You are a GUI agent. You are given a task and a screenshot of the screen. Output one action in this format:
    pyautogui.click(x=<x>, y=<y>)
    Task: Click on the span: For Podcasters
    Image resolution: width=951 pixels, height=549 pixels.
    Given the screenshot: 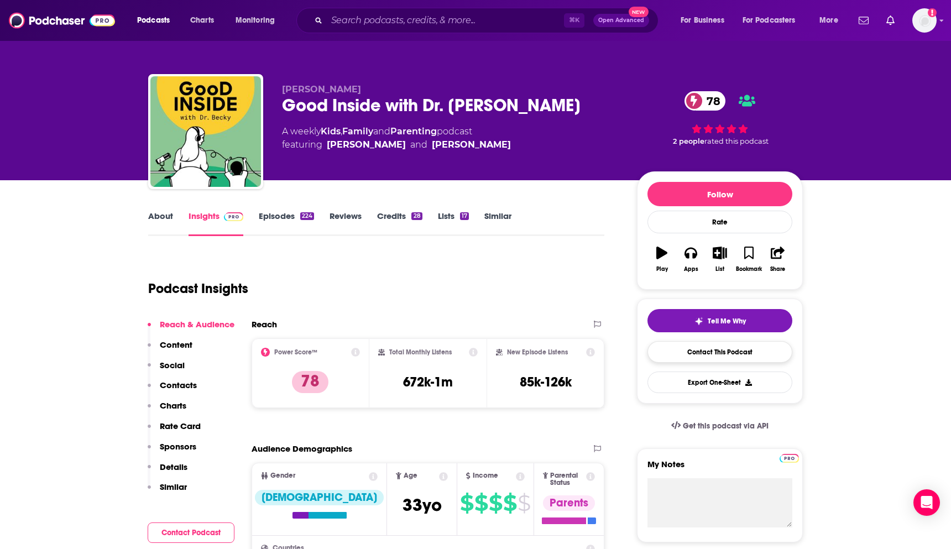 What is the action you would take?
    pyautogui.click(x=769, y=20)
    